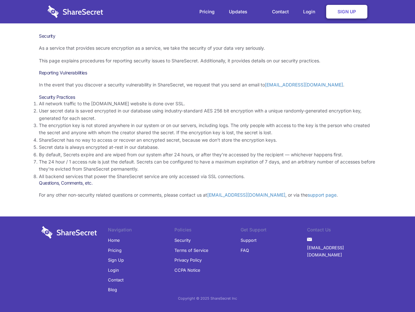  What do you see at coordinates (188, 260) in the screenshot?
I see `a: Privacy Policy` at bounding box center [188, 260].